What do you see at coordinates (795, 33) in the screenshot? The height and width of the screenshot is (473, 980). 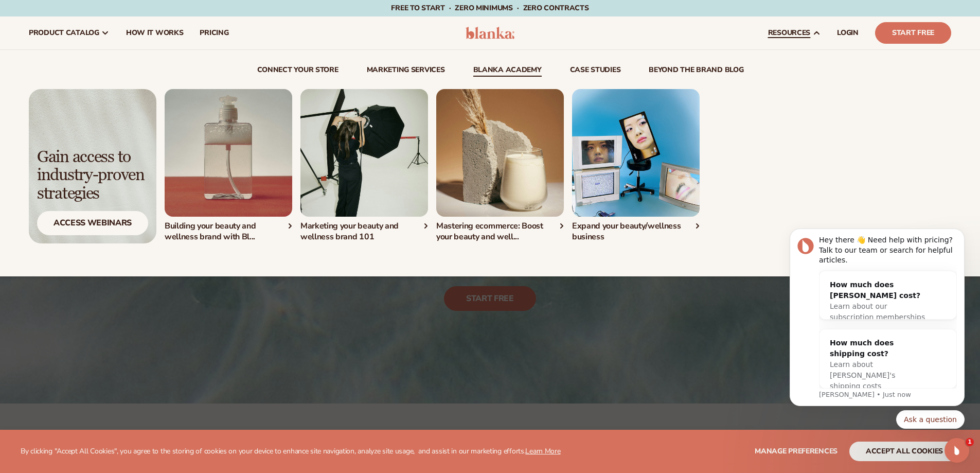 I see `a: resources` at bounding box center [795, 33].